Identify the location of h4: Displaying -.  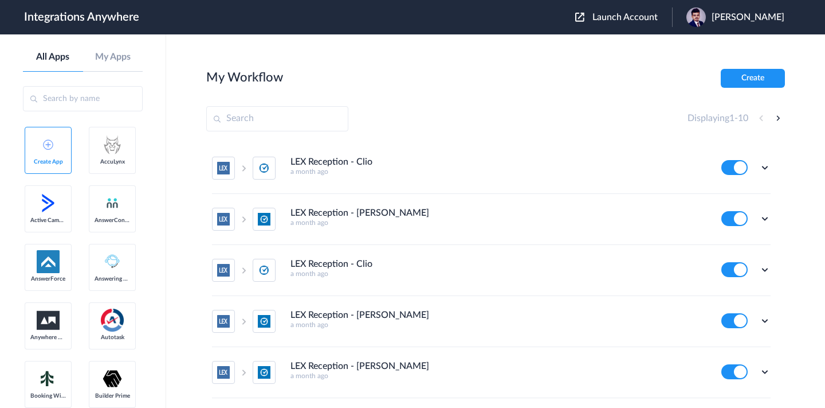
(718, 118).